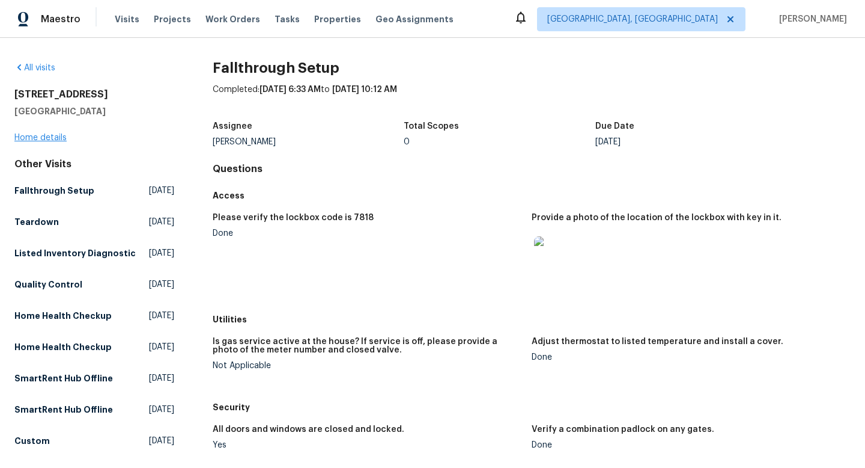  I want to click on h5: Quality Control, so click(48, 284).